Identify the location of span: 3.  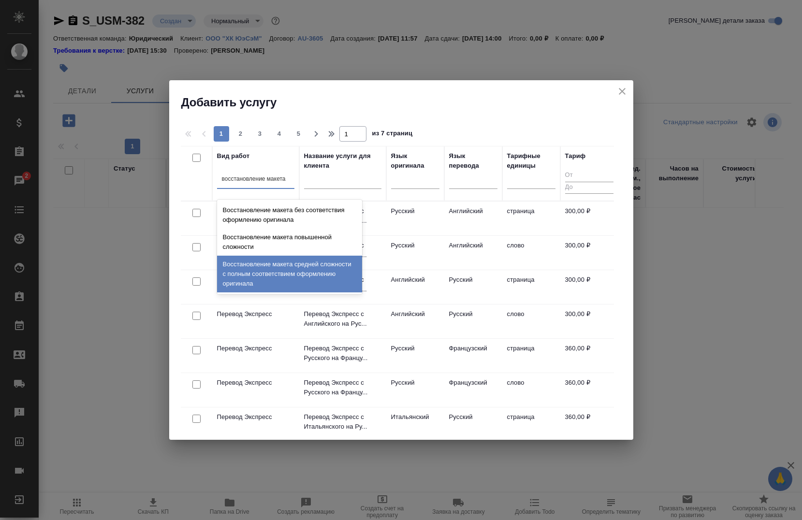
(260, 134).